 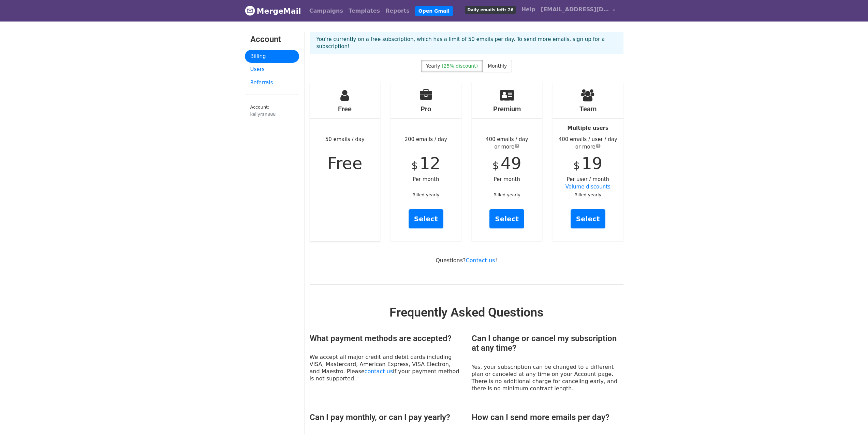 What do you see at coordinates (385, 417) in the screenshot?
I see `h3: Can I pay monthly, or can I pay yearly?` at bounding box center [385, 417].